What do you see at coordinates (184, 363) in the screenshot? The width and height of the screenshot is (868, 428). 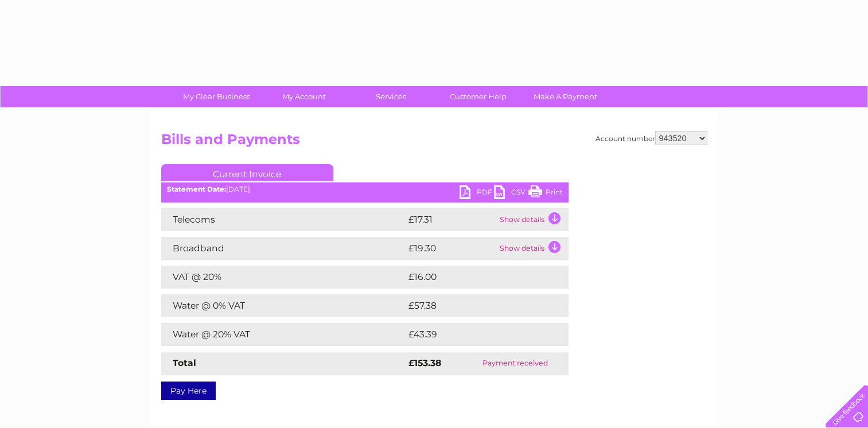 I see `strong: Total` at bounding box center [184, 363].